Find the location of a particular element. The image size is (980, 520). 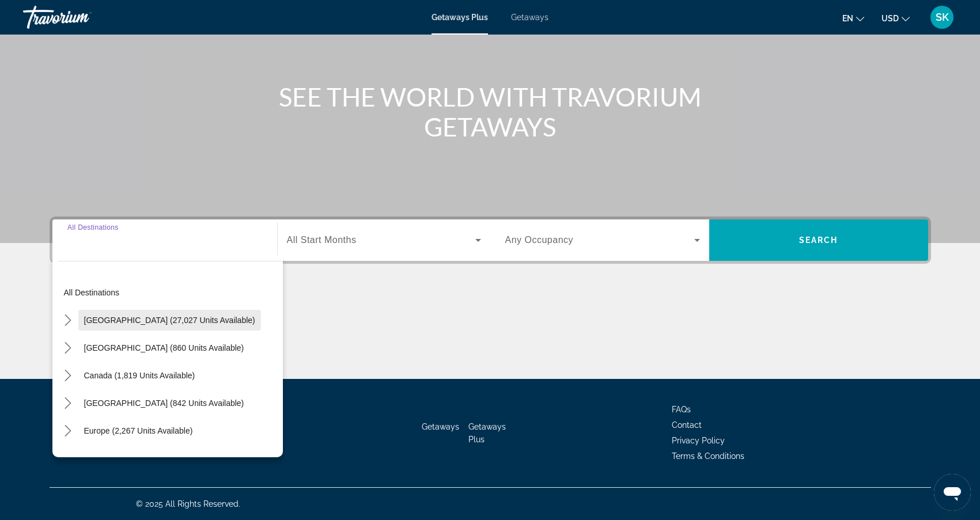

button: Toggle Australia (196 units available) submenu is located at coordinates (68, 458).